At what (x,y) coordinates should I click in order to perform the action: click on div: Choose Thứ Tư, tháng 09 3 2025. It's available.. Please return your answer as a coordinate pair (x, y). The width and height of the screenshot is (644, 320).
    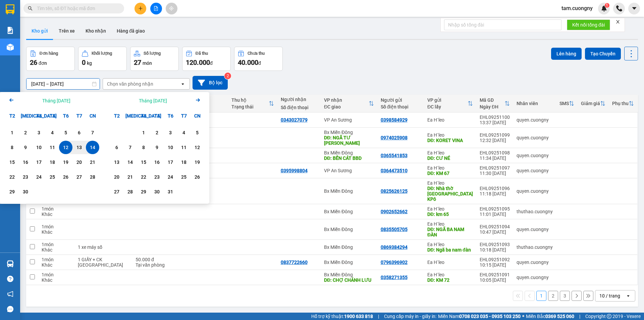
    Looking at the image, I should click on (39, 133).